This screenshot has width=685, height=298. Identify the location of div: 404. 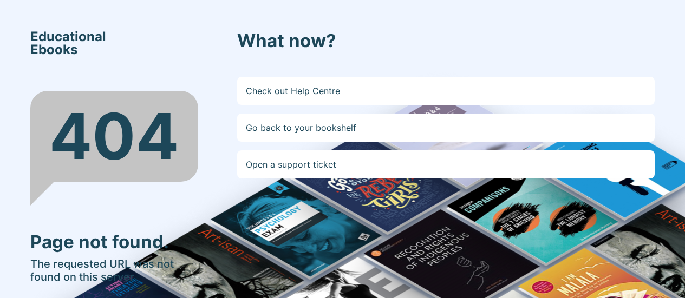
(114, 136).